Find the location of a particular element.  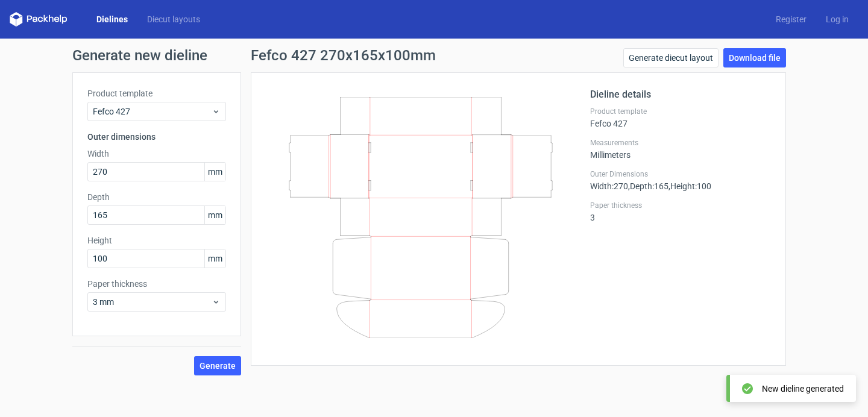

a: Dielines is located at coordinates (112, 19).